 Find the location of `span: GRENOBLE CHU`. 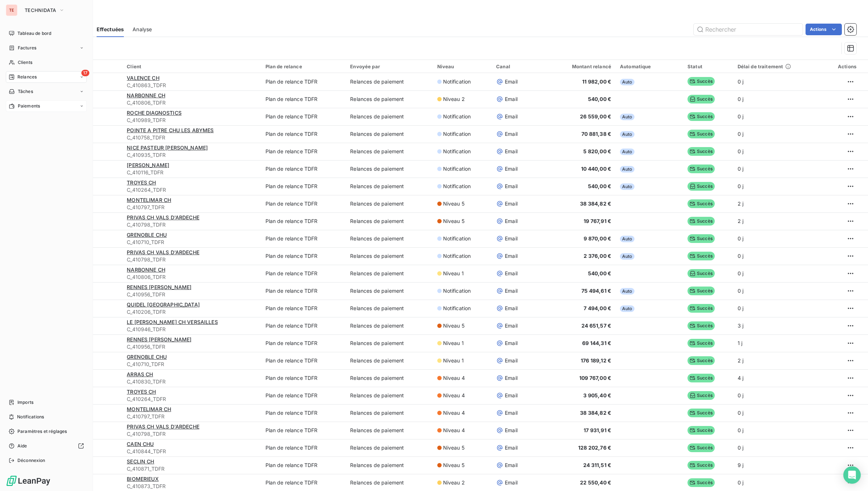

span: GRENOBLE CHU is located at coordinates (147, 357).